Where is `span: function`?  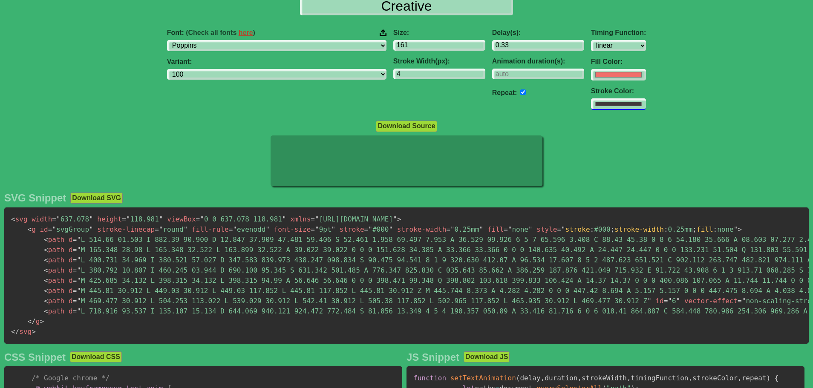 span: function is located at coordinates (429, 378).